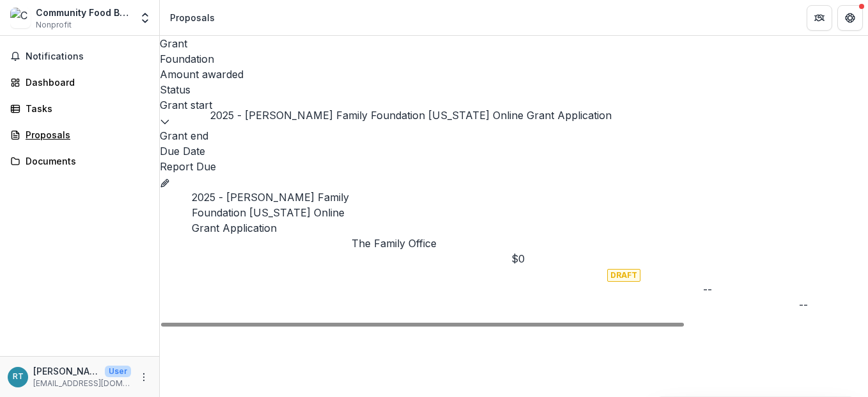  I want to click on p: The Family Office, so click(431, 243).